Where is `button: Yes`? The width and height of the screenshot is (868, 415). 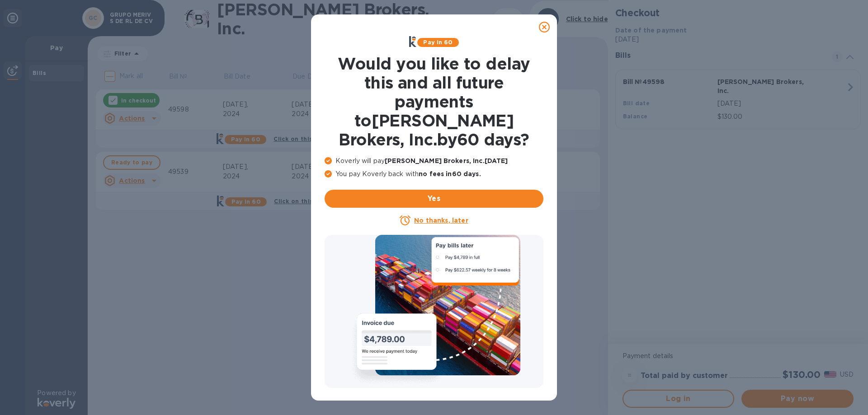 button: Yes is located at coordinates (434, 198).